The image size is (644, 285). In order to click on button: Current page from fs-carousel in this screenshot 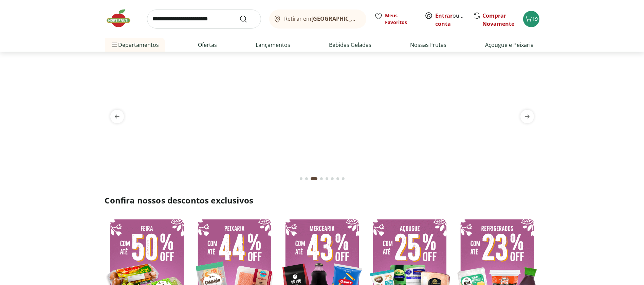, I will do `click(314, 178)`.